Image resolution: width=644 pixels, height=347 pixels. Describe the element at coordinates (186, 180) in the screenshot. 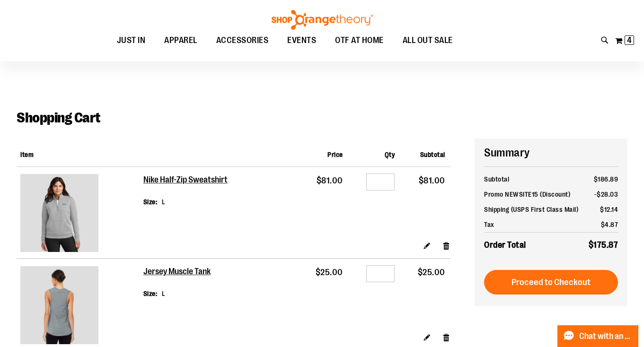

I see `h2: Nike Half-Zip Sweatshirt` at that location.